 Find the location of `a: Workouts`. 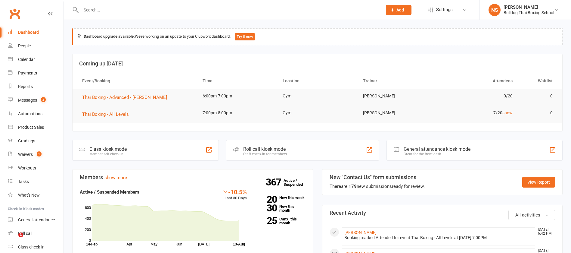

a: Workouts is located at coordinates (36, 168).